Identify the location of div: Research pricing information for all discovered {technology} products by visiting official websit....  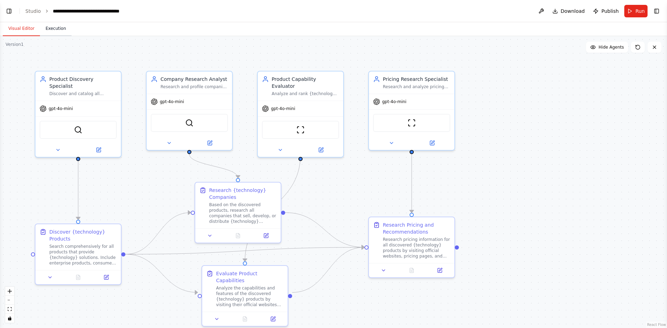
(416, 248).